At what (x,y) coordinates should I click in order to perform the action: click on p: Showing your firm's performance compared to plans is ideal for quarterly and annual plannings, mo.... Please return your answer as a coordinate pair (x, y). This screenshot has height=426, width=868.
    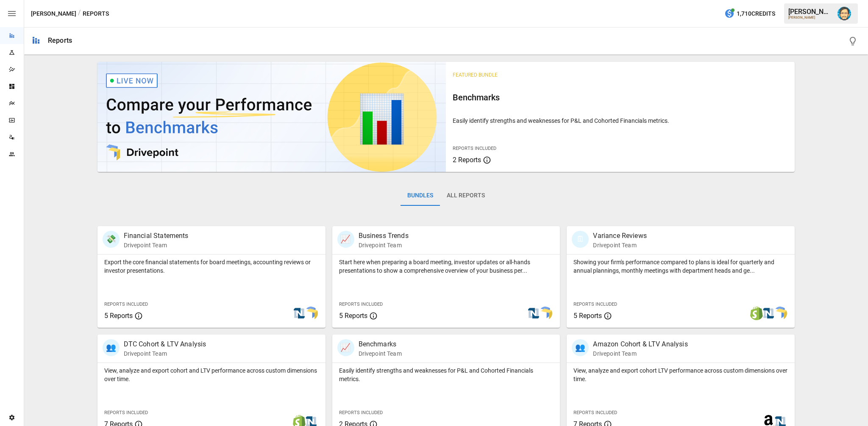
    Looking at the image, I should click on (680, 266).